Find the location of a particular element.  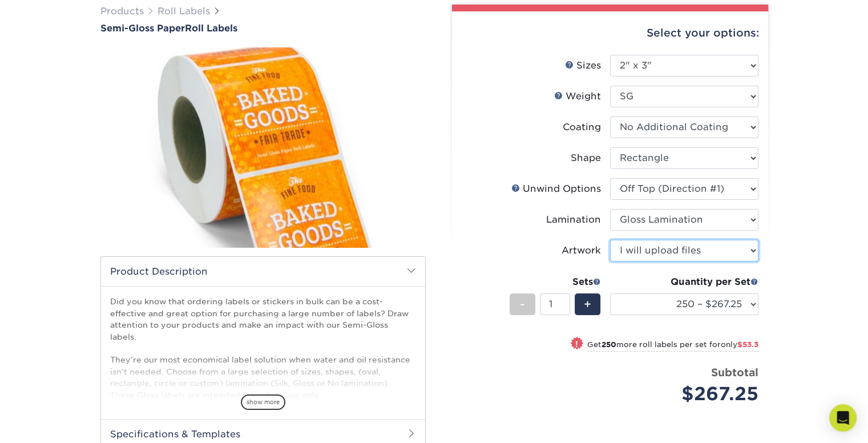

small: Get more roll labels per set for is located at coordinates (672, 346).